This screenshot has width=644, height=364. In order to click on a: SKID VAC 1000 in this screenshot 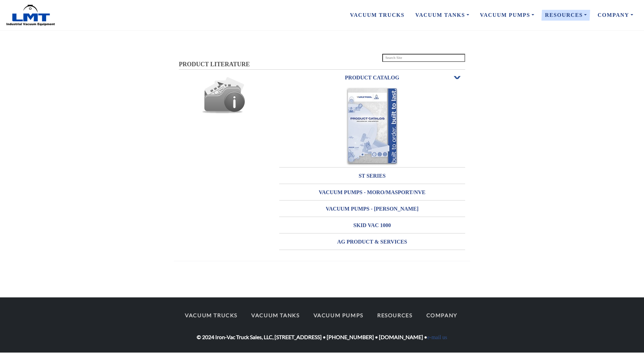, I will do `click(372, 225)`.